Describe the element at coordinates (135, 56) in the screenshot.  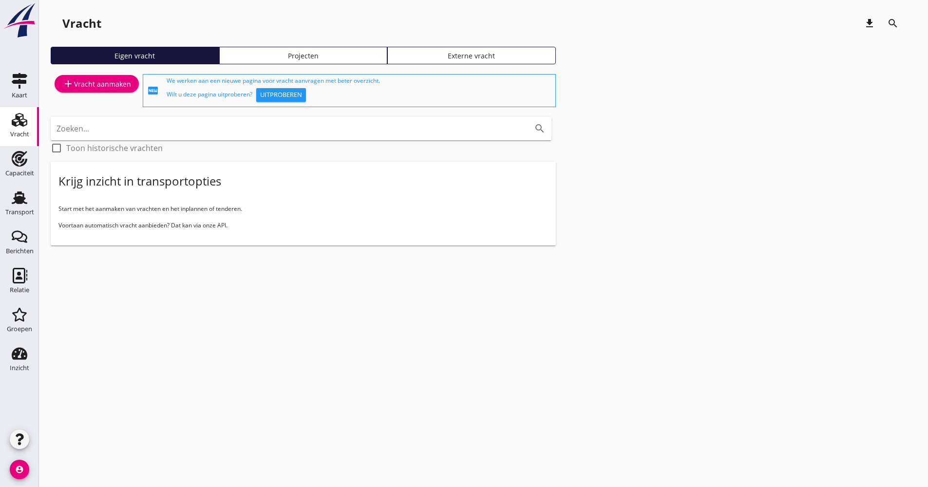
I see `a: Eigen vracht` at that location.